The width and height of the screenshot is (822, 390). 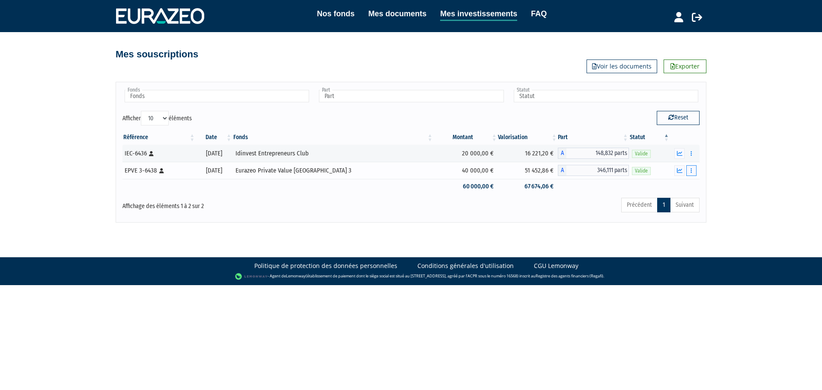 What do you see at coordinates (466, 138) in the screenshot?
I see `th: Montant: activer pour trier la colonne par ordre croissant` at bounding box center [466, 138].